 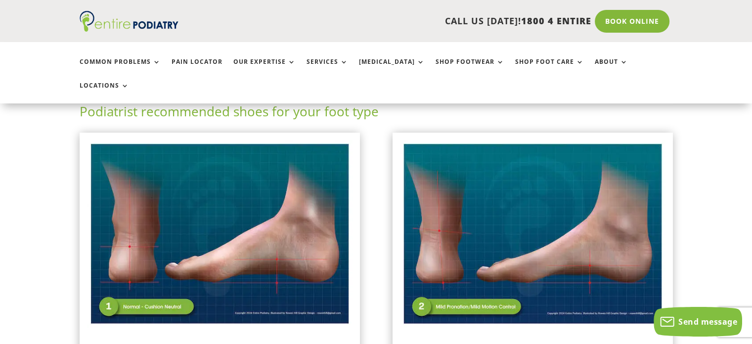 What do you see at coordinates (376, 114) in the screenshot?
I see `h2: Podiatrist recommended shoes for your foot type` at bounding box center [376, 114].